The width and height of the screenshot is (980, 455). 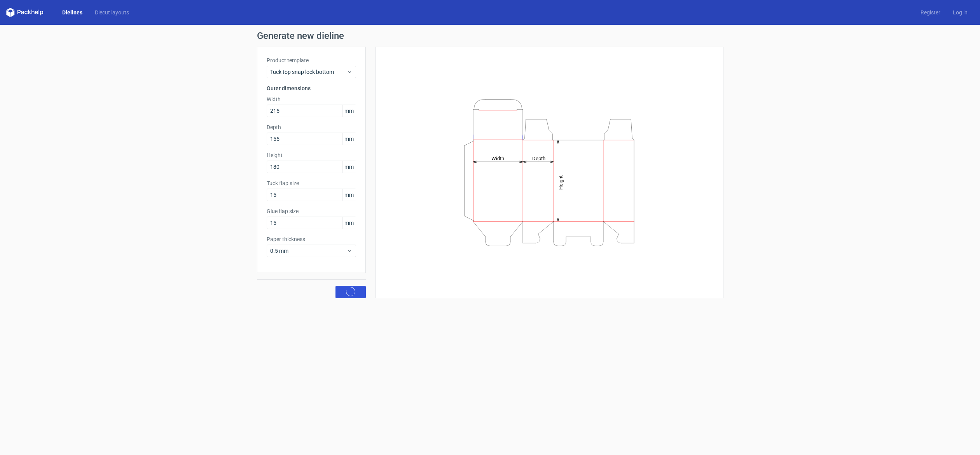 I want to click on a: Dielines, so click(x=72, y=12).